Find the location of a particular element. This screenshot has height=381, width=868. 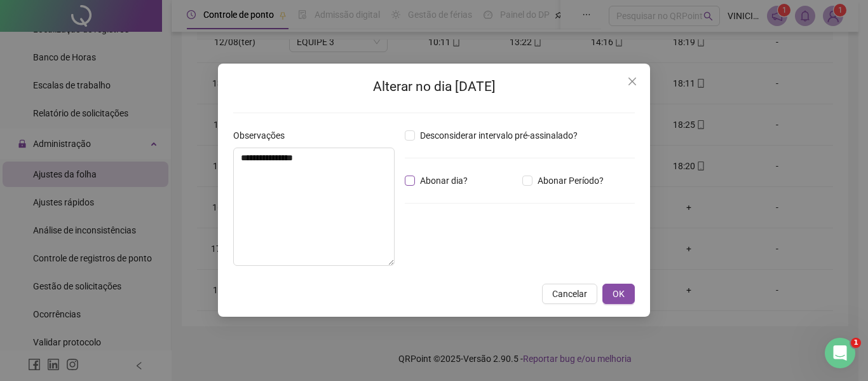

button: OK is located at coordinates (618, 293).